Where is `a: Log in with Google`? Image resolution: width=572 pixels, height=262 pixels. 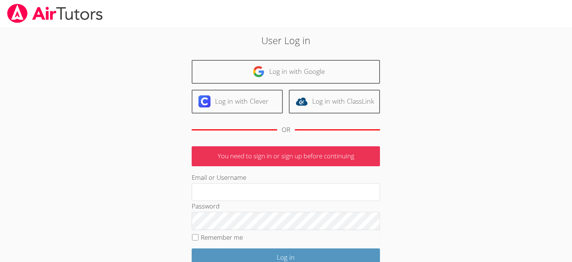
a: Log in with Google is located at coordinates (286, 72).